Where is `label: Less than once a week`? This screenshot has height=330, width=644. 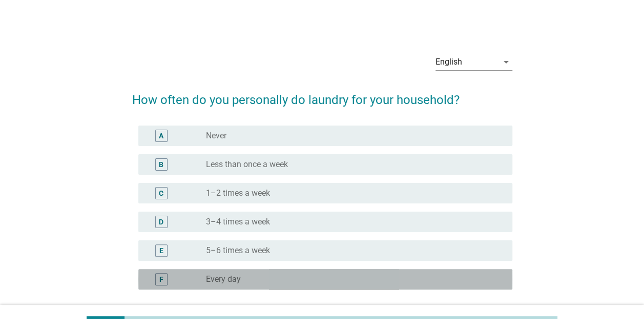
label: Less than once a week is located at coordinates (247, 164).